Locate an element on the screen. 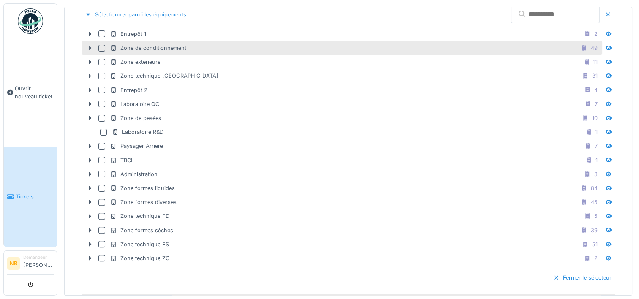 This screenshot has height=299, width=639. div: 3 is located at coordinates (596, 174).